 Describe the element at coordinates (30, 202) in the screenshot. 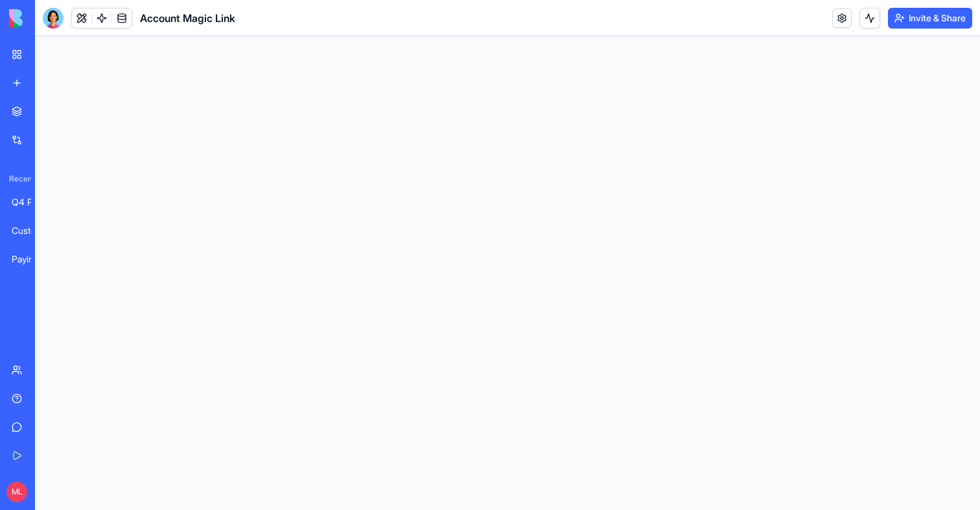

I see `div: Q4 Project Tracker` at that location.